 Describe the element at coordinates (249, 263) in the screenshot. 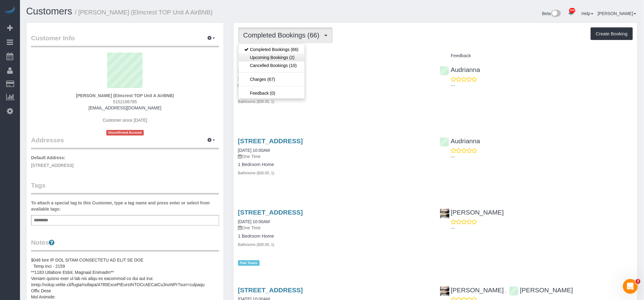

I see `span: Paid Teams` at that location.